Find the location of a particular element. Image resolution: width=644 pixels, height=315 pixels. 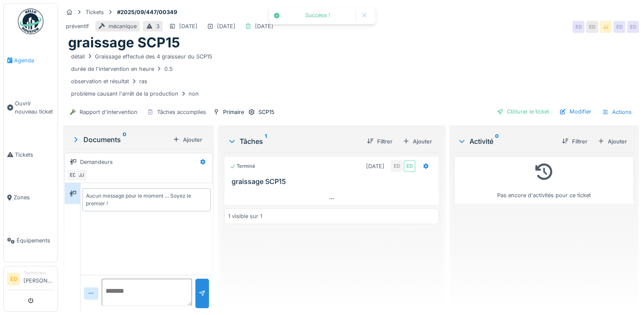

a: Ouvrir nouveau ticket is located at coordinates (31, 108).